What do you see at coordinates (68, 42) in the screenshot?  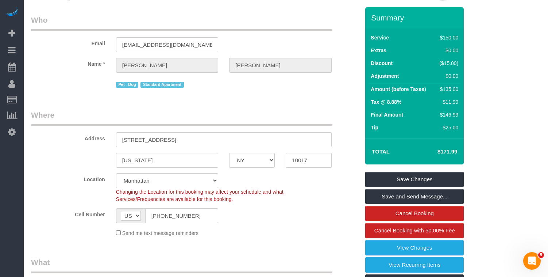 I see `label: Email` at bounding box center [68, 42].